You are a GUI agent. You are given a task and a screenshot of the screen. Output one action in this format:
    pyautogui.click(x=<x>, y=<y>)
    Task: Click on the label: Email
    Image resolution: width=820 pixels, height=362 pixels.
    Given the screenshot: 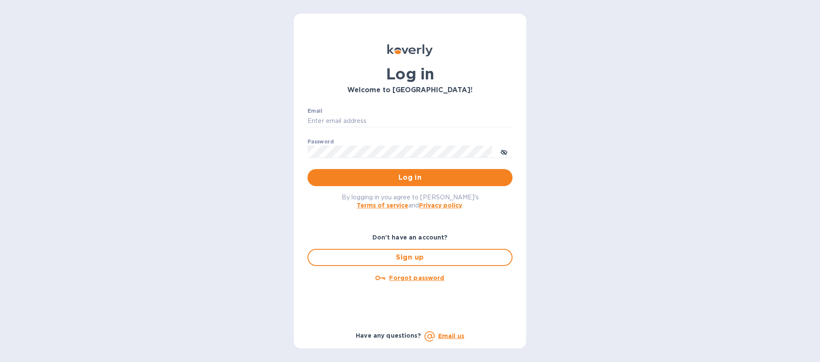 What is the action you would take?
    pyautogui.click(x=315, y=111)
    